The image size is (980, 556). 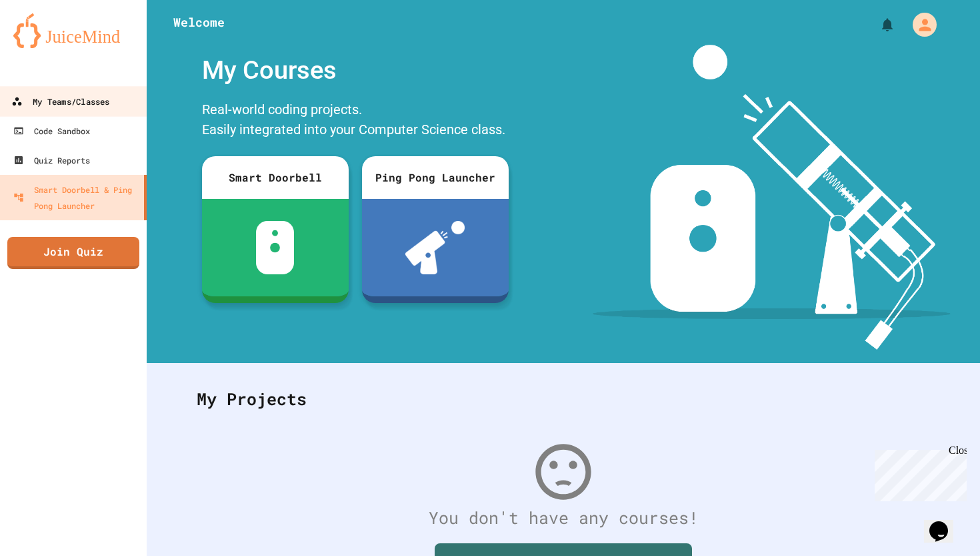 What do you see at coordinates (920, 25) in the screenshot?
I see `div: My Account` at bounding box center [920, 25].